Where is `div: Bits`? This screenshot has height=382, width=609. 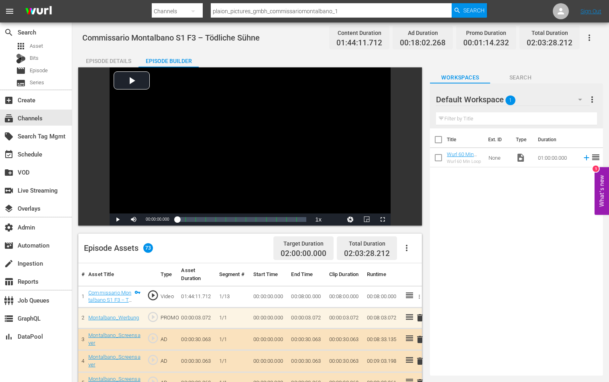
div: Bits is located at coordinates (21, 59).